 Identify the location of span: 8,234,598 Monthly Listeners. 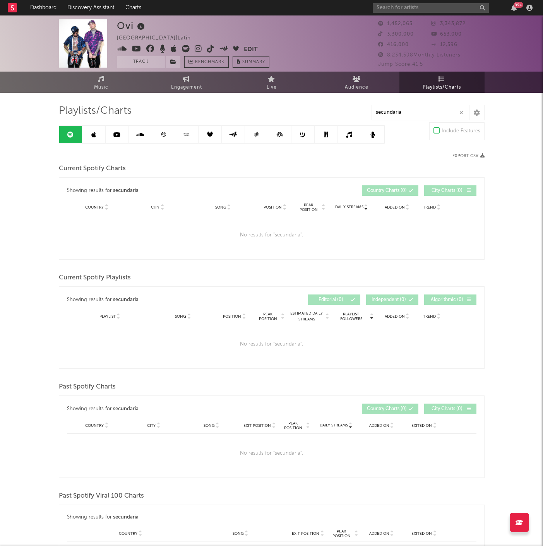
(419, 55).